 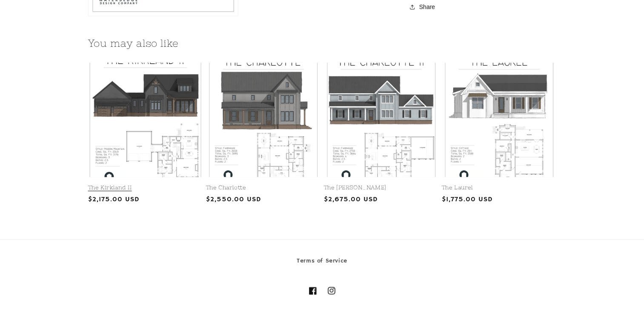 What do you see at coordinates (145, 188) in the screenshot?
I see `a: The Kirkland II` at bounding box center [145, 188].